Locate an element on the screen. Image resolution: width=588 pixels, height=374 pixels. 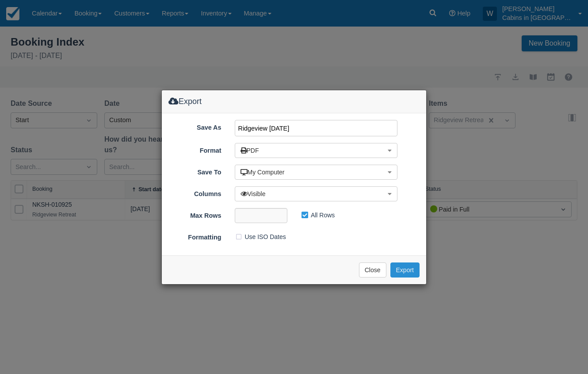
span: Use ISO Dates is located at coordinates (263, 236).